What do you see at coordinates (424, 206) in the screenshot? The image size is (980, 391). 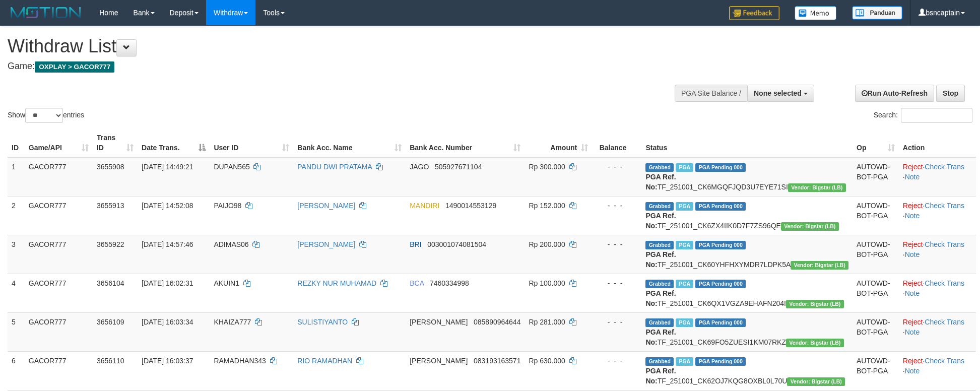 I see `span: MANDIRI` at bounding box center [424, 206].